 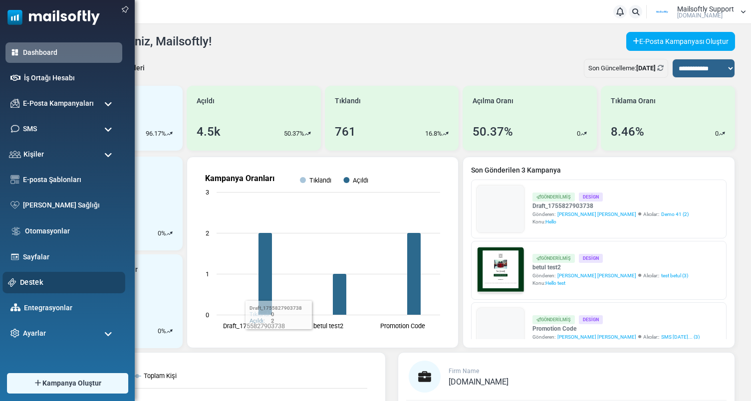 What do you see at coordinates (15, 129) in the screenshot?
I see `img: sms-icon.png` at bounding box center [15, 129].